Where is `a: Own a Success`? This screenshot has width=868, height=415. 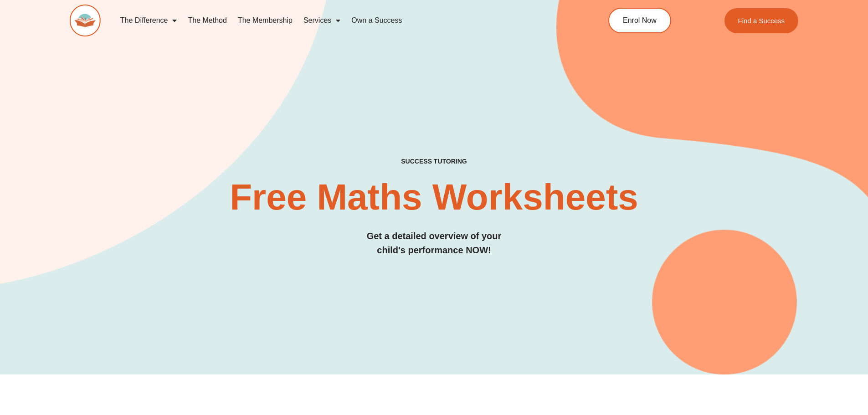 a: Own a Success is located at coordinates (376, 20).